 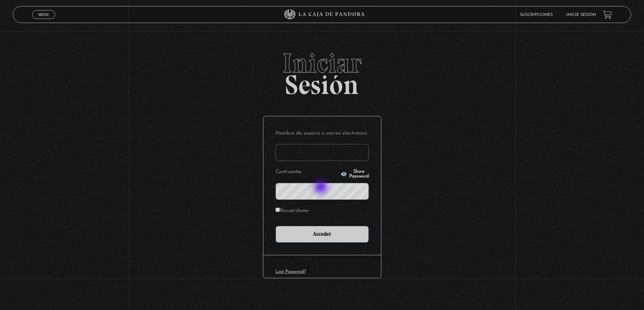 What do you see at coordinates (607, 14) in the screenshot?
I see `a: View your shopping cart` at bounding box center [607, 14].